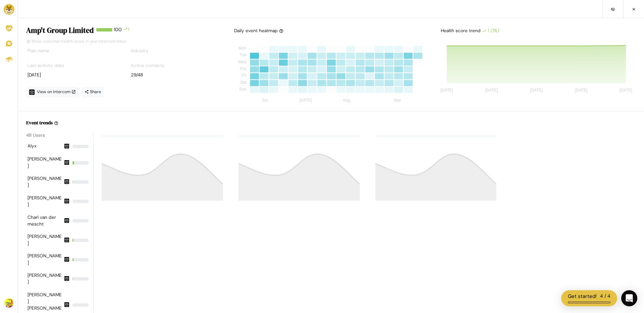 Image resolution: width=644 pixels, height=313 pixels. What do you see at coordinates (118, 32) in the screenshot?
I see `div: 100` at bounding box center [118, 32].